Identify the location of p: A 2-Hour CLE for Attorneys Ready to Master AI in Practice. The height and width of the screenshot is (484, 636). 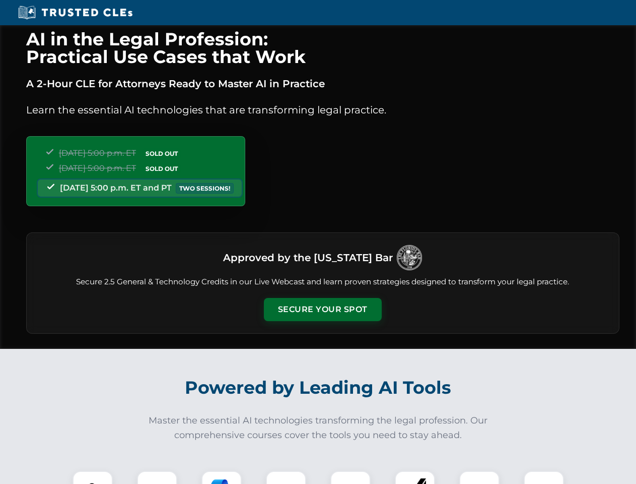
(323, 84).